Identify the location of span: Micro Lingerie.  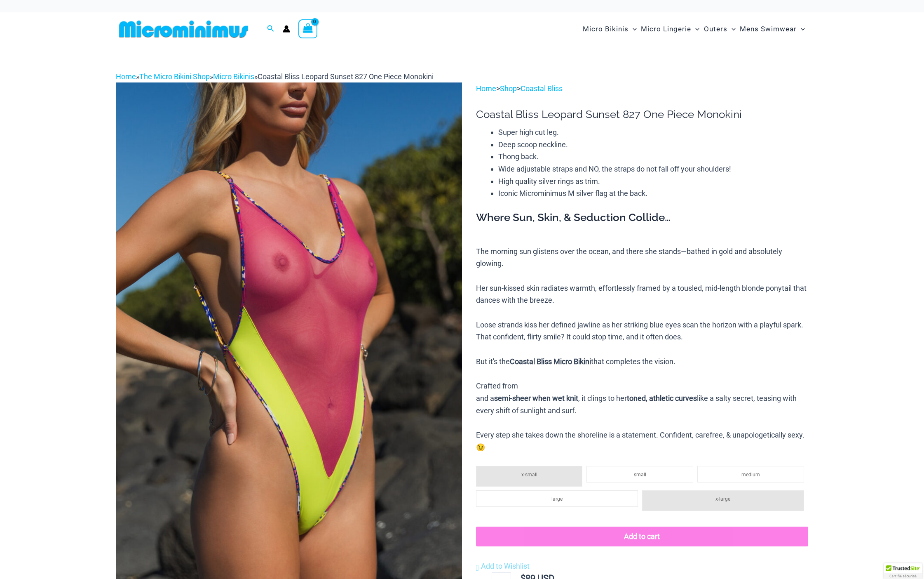
(666, 29).